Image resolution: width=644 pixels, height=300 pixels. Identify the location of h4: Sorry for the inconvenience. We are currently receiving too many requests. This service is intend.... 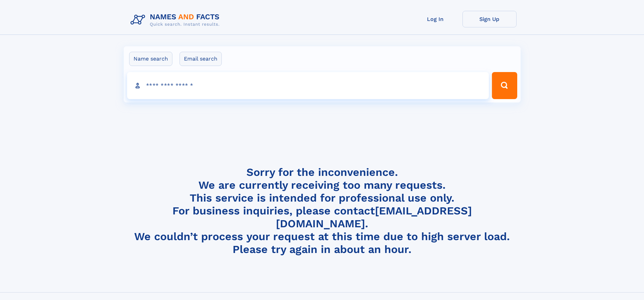
(322, 210).